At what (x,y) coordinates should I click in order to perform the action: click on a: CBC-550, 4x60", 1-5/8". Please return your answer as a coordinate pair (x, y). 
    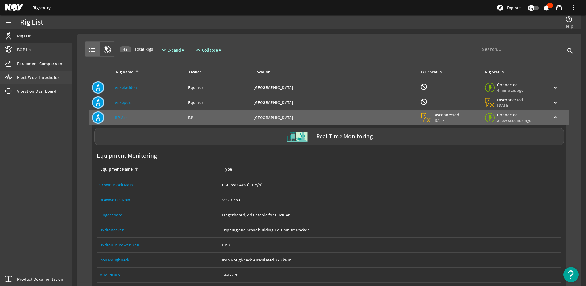
    Looking at the image, I should click on (390, 185).